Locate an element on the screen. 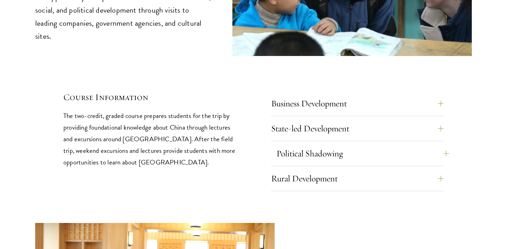 This screenshot has height=249, width=507. button: State-led Development is located at coordinates (357, 129).